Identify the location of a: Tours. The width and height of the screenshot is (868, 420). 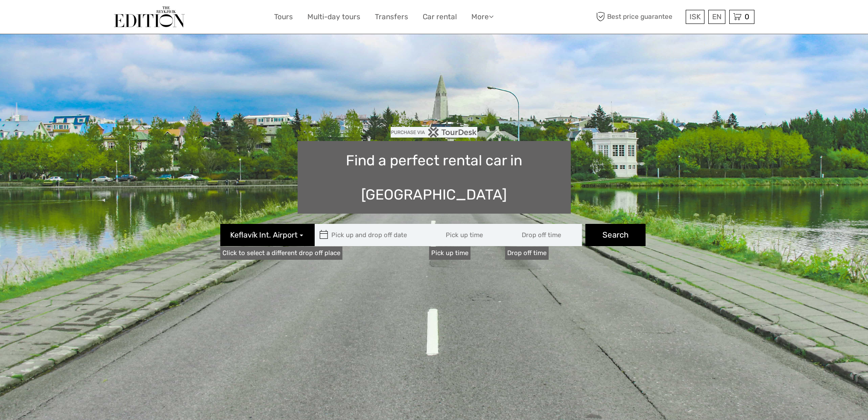
(283, 17).